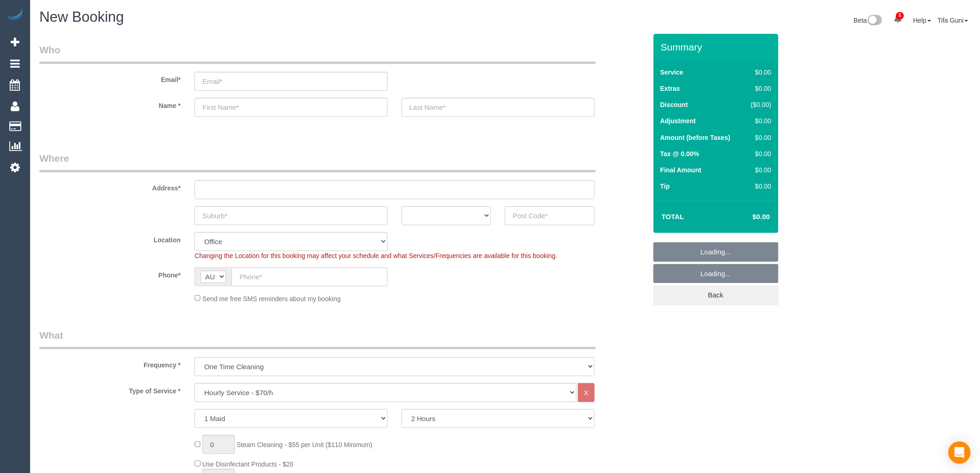  What do you see at coordinates (716, 295) in the screenshot?
I see `a: Back` at bounding box center [716, 295].